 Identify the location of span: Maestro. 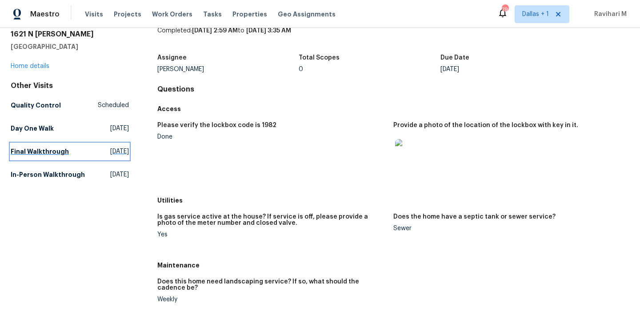
(45, 14).